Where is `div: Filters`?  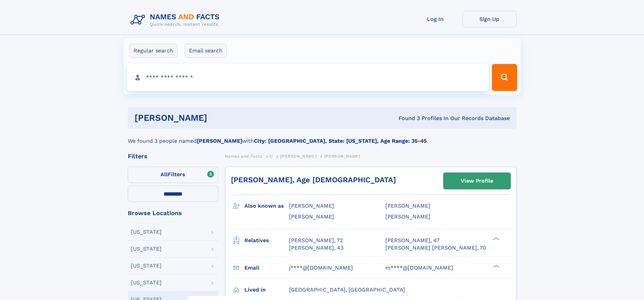
div: Filters is located at coordinates (173, 156).